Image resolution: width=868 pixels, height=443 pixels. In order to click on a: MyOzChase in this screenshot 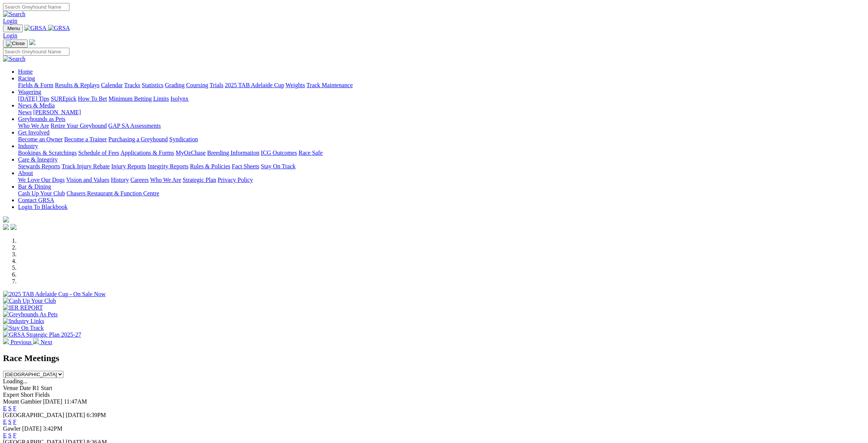, I will do `click(191, 152)`.